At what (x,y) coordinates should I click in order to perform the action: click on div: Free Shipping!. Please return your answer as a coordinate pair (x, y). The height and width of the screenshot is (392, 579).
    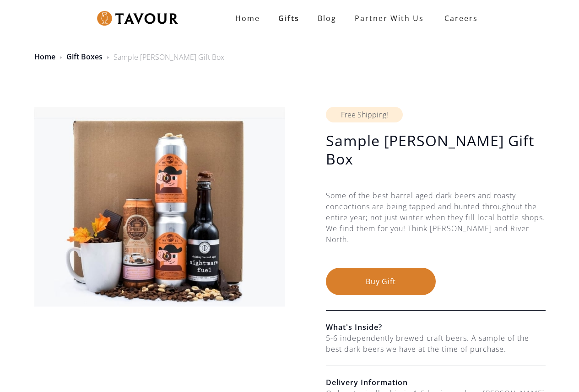
    Looking at the image, I should click on (365, 114).